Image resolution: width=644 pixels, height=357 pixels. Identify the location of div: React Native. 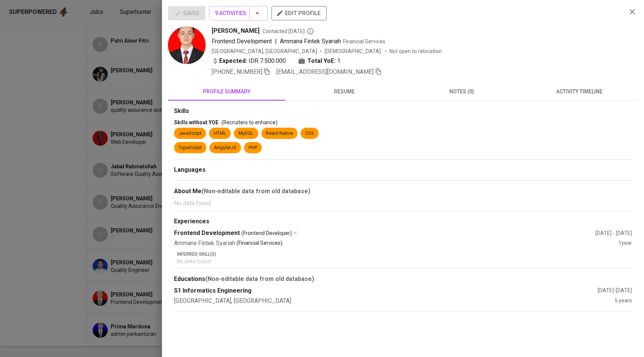
(280, 133).